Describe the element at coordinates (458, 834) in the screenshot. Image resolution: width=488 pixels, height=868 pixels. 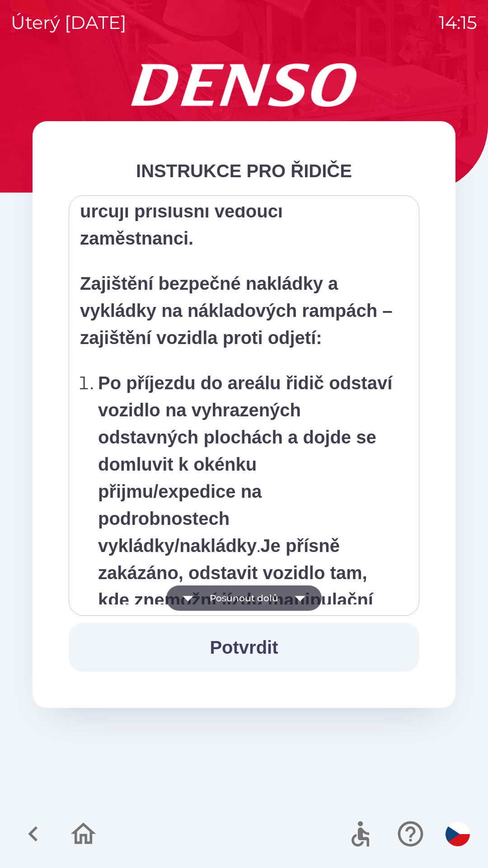
I see `img: cs flag` at that location.